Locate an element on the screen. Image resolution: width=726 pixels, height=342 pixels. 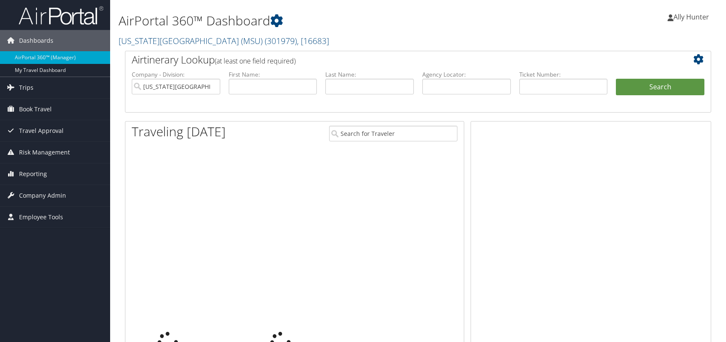
input: Search for Traveler is located at coordinates (393, 133).